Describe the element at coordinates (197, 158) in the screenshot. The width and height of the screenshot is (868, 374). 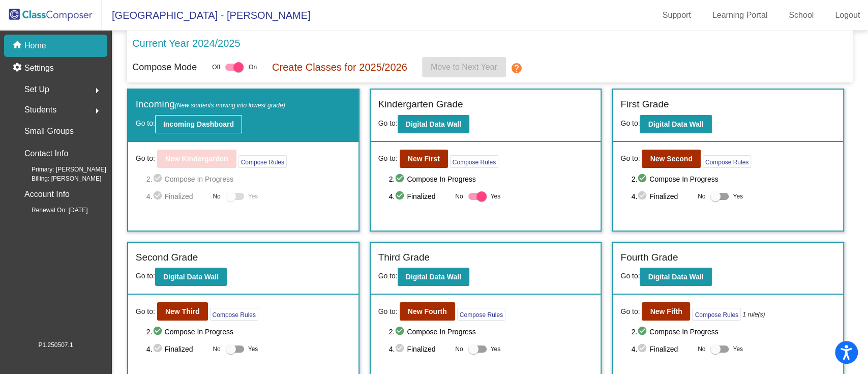
I see `b: New Kindergarden` at that location.